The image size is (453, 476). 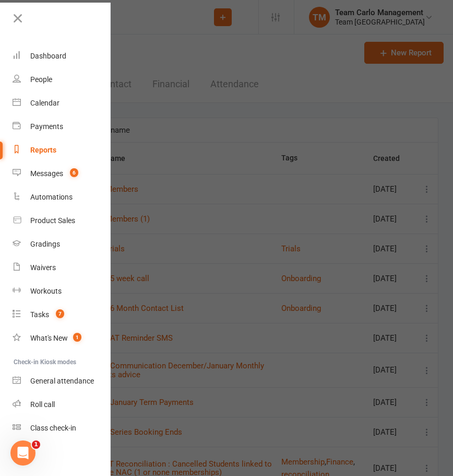 What do you see at coordinates (62, 244) in the screenshot?
I see `a: Gradings` at bounding box center [62, 244].